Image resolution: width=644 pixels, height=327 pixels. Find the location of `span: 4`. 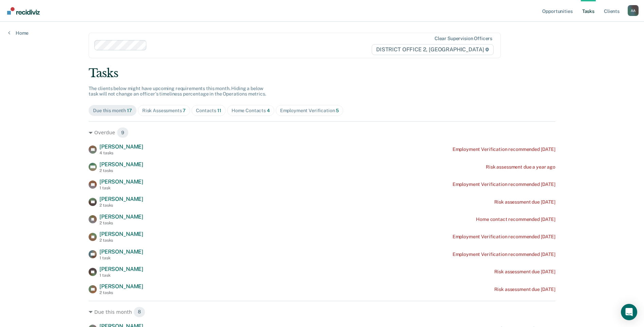

span: 4 is located at coordinates (268, 110).